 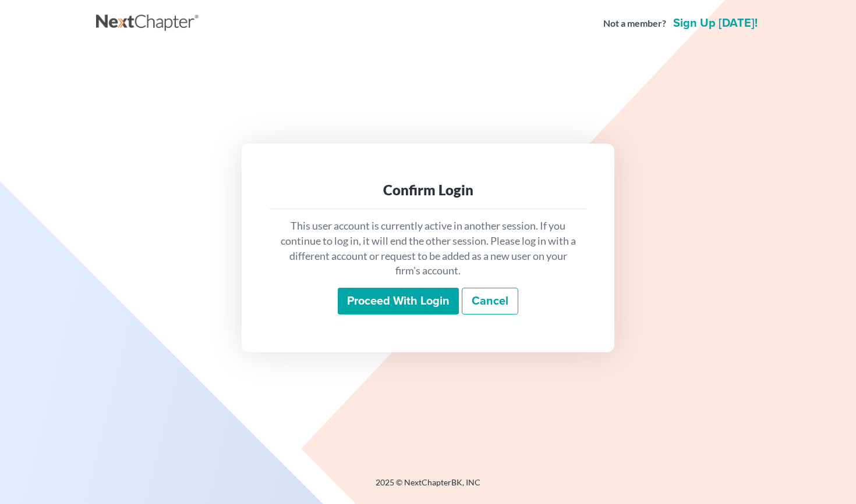 What do you see at coordinates (489, 301) in the screenshot?
I see `a: Cancel` at bounding box center [489, 301].